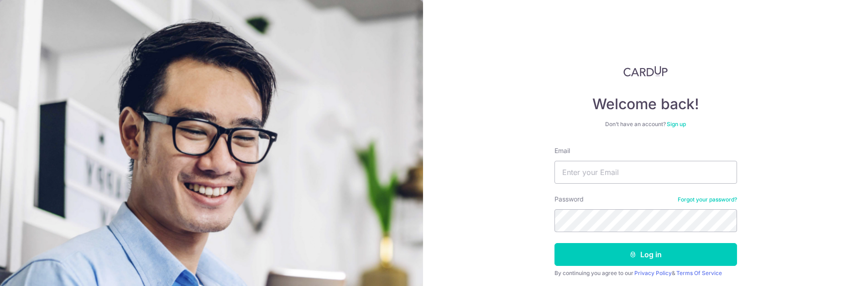 The height and width of the screenshot is (286, 868). Describe the element at coordinates (676, 124) in the screenshot. I see `a: Sign up` at that location.